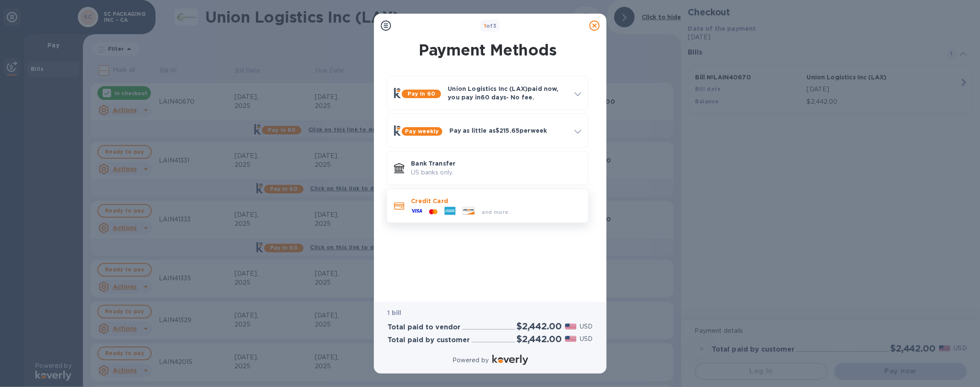 Image resolution: width=980 pixels, height=387 pixels. I want to click on h1: Payment Methods, so click(487, 50).